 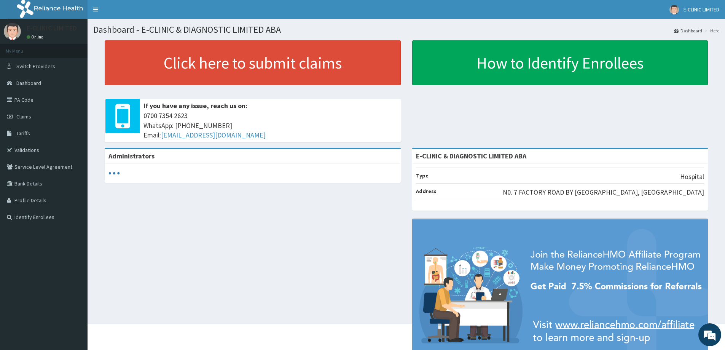 I want to click on b: Address, so click(x=426, y=191).